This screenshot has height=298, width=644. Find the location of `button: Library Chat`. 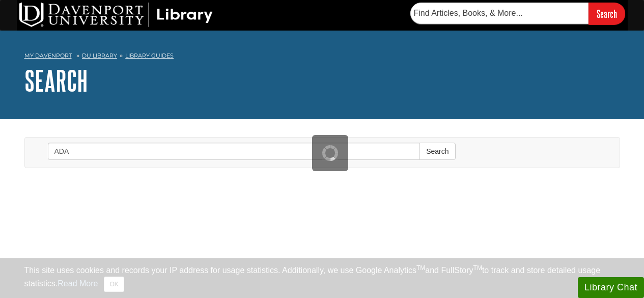

button: Library Chat is located at coordinates (611, 287).